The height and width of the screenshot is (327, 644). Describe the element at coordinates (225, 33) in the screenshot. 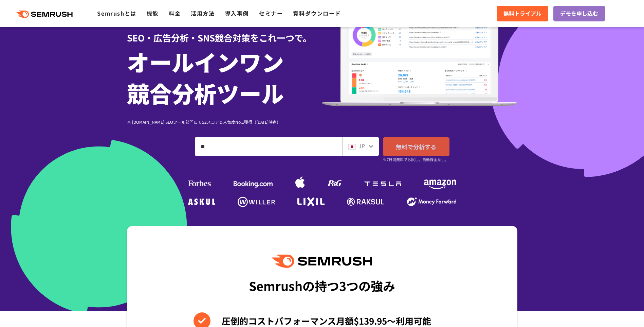

I see `div: SEO・広告分析・SNS競合対策をこれ一つで。` at that location.